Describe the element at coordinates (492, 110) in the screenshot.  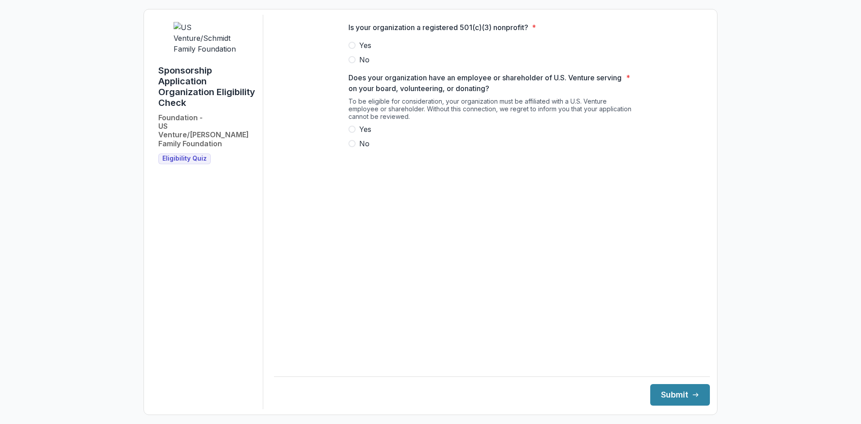
I see `div: To be eligible for consideration, your organization must be affiliated with a U.S. Venture employ...` at that location.